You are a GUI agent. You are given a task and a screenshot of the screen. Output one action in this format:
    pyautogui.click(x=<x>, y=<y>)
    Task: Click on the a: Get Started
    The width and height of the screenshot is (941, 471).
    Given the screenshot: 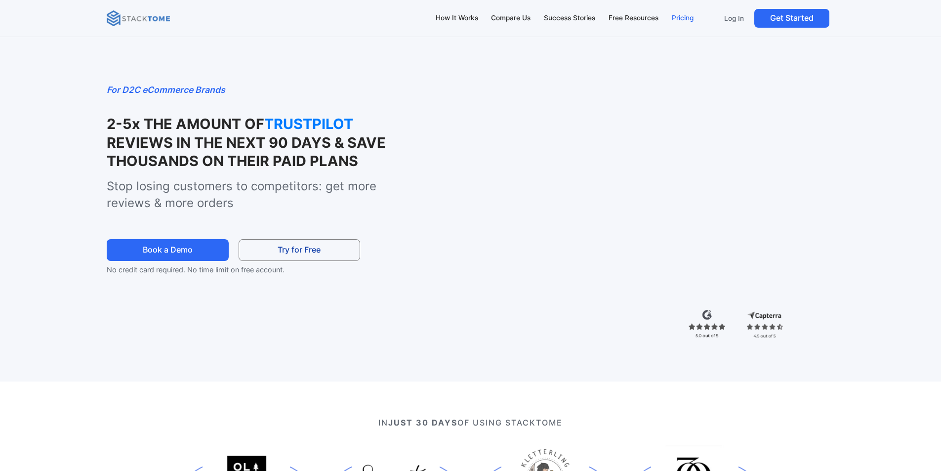 What is the action you would take?
    pyautogui.click(x=791, y=18)
    